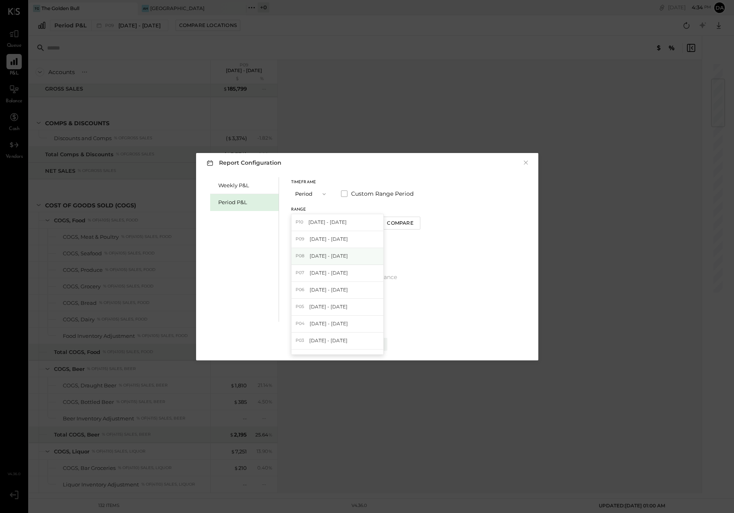 The image size is (734, 513). Describe the element at coordinates (301, 324) in the screenshot. I see `span: P04` at that location.